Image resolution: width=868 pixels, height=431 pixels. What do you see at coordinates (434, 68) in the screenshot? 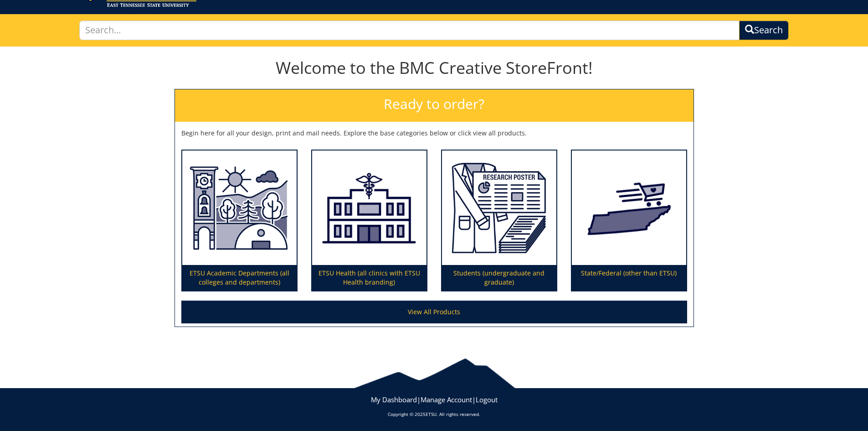
I see `h1: Welcome to the BMC Creative StoreFront!` at bounding box center [434, 68].